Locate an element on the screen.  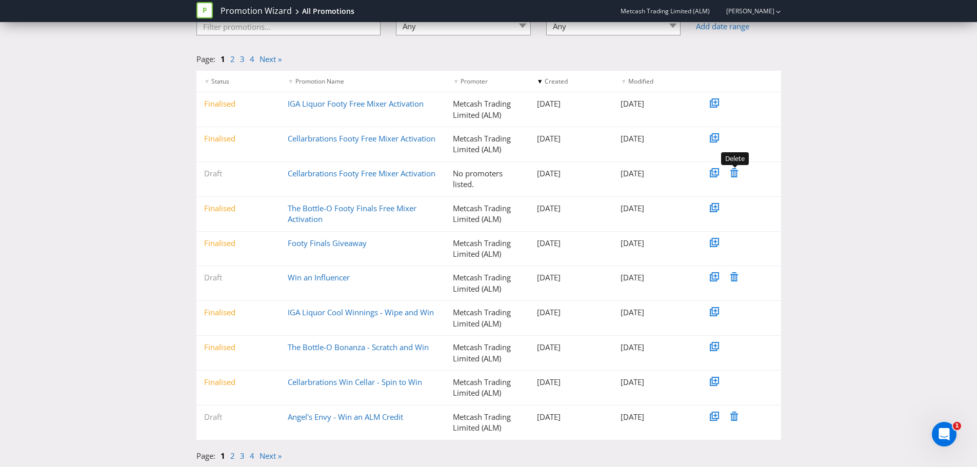
div: All Promotions is located at coordinates (328, 11).